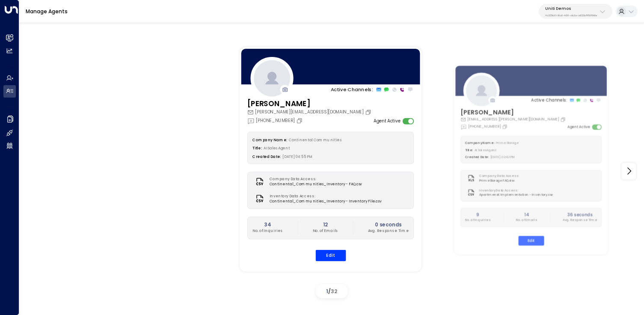 This screenshot has height=315, width=644. Describe the element at coordinates (388, 224) in the screenshot. I see `h2: 0 seconds` at that location.